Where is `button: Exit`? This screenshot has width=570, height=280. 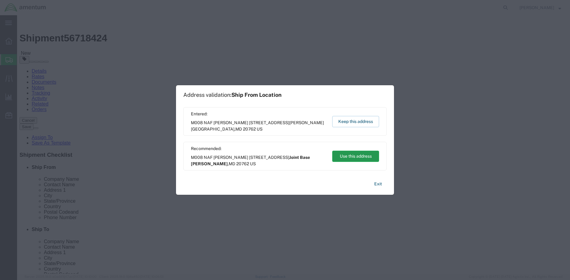
button: Exit is located at coordinates (378, 184).